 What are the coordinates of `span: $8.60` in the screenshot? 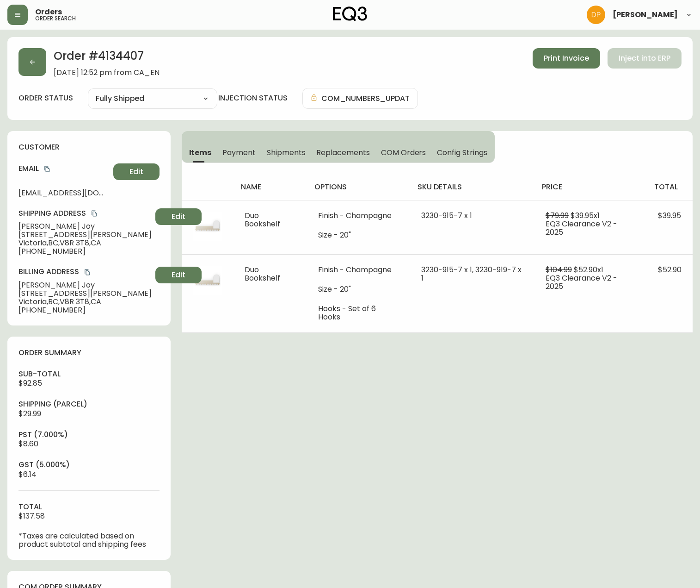 It's located at (28, 443).